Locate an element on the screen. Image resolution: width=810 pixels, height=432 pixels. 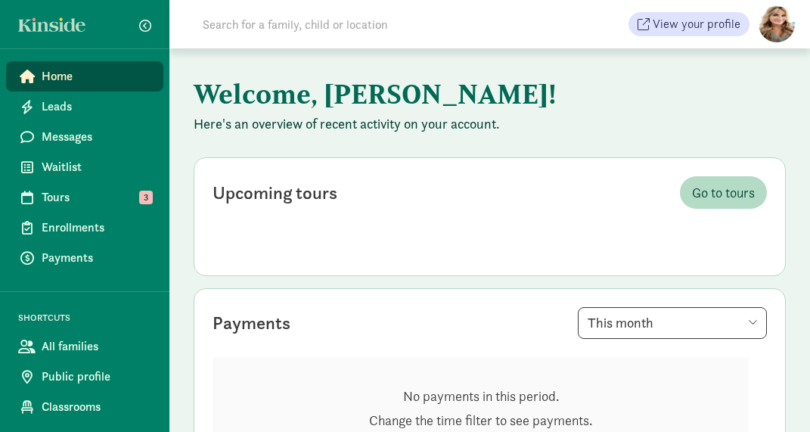
a: View your profile is located at coordinates (689, 24).